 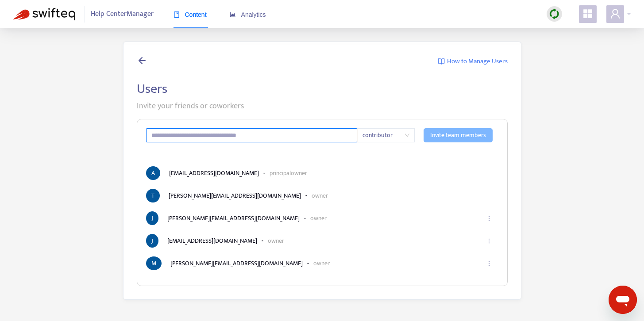 I want to click on span: book, so click(x=176, y=14).